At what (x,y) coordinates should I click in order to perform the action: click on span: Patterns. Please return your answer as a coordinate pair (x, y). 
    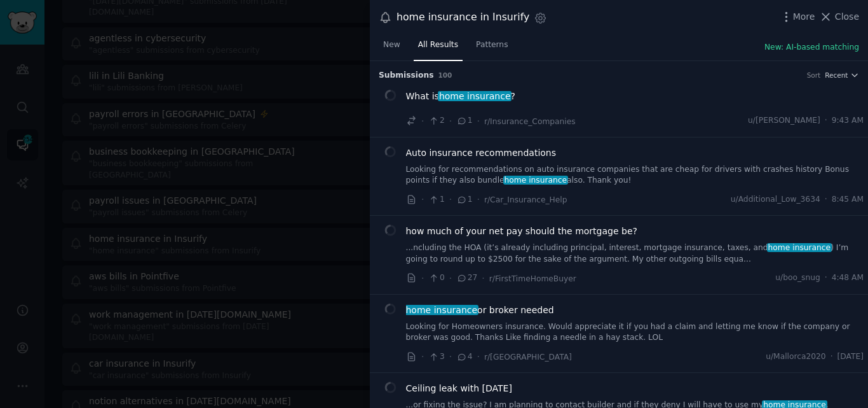
    Looking at the image, I should click on (492, 45).